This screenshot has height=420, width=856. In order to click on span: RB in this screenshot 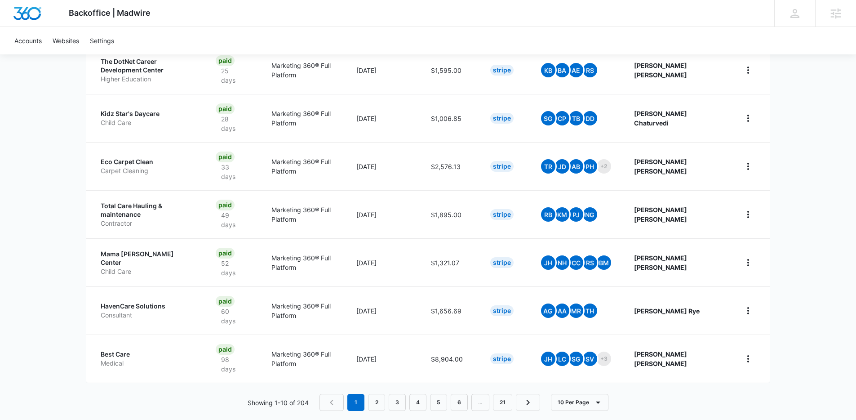, I will do `click(548, 214)`.